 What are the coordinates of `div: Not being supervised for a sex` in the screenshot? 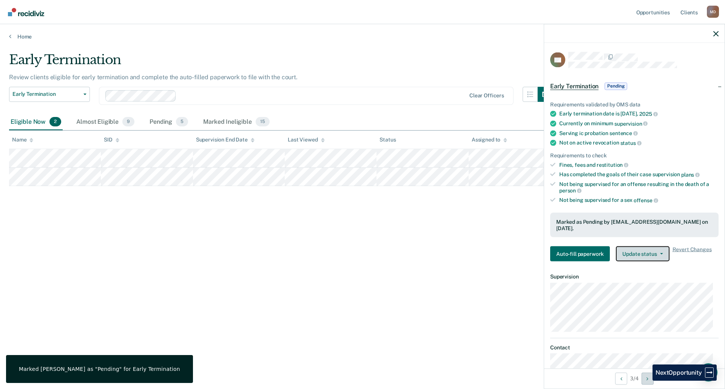 It's located at (639, 201).